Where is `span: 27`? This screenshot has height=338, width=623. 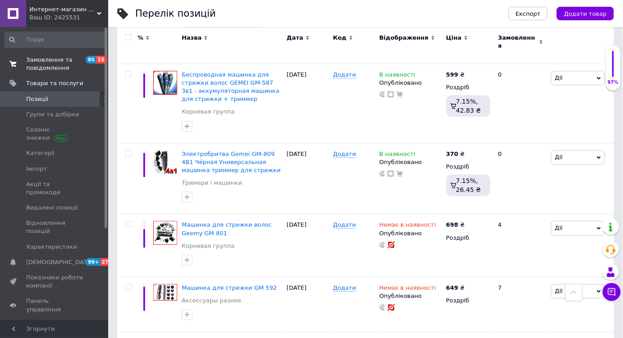 span: 27 is located at coordinates (106, 262).